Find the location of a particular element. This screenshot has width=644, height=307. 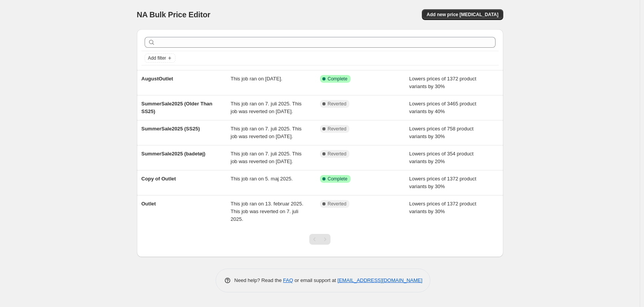

span: This job ran on 5. maj 2025. is located at coordinates (262, 178).